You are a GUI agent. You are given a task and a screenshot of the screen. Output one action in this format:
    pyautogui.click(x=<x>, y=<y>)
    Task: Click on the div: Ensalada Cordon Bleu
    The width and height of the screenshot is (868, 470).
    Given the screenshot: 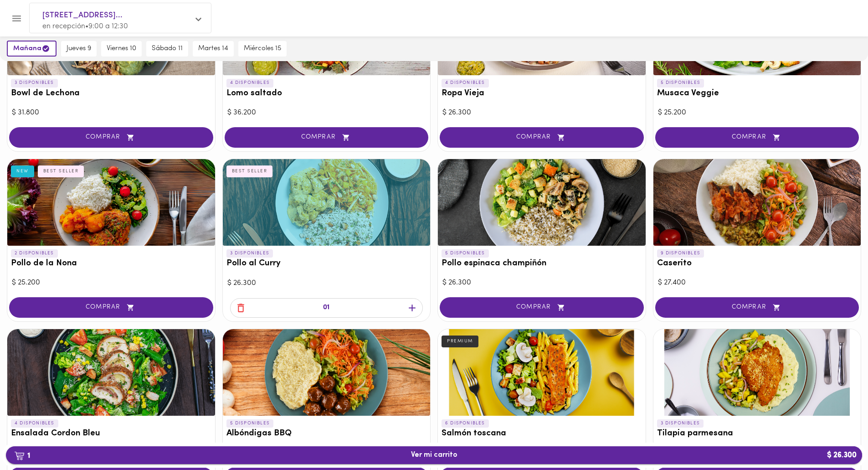 What is the action you would take?
    pyautogui.click(x=111, y=373)
    